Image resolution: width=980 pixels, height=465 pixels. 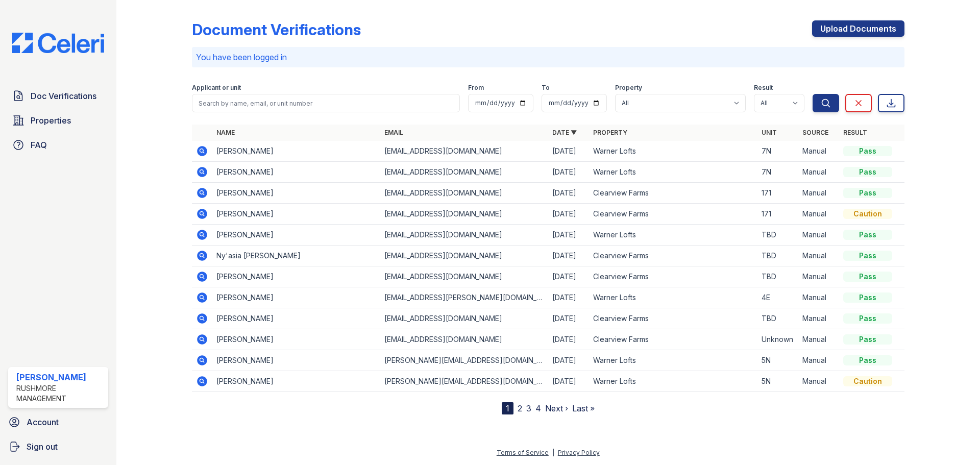 What do you see at coordinates (58, 96) in the screenshot?
I see `a: Doc Verifications` at bounding box center [58, 96].